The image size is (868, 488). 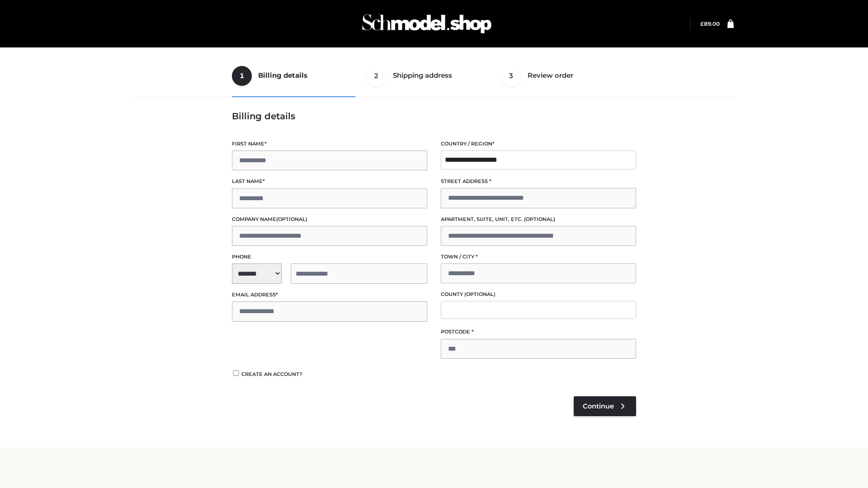 I want to click on label: Email address, so click(x=330, y=294).